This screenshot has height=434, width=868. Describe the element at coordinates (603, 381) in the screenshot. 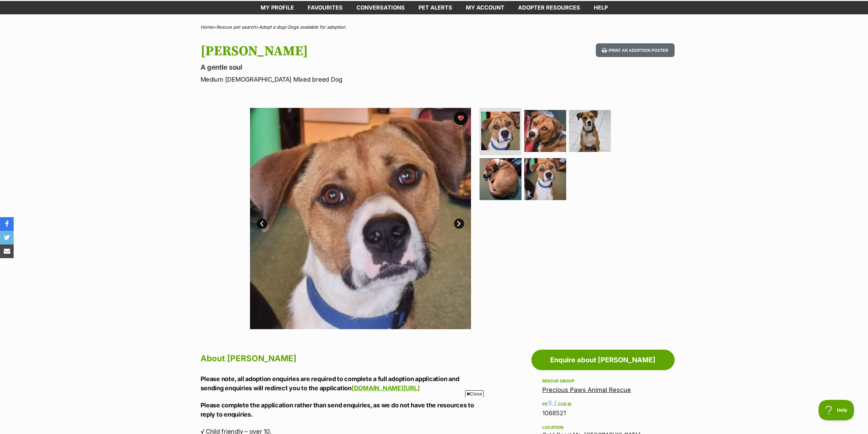

I see `div: Rescue group` at that location.